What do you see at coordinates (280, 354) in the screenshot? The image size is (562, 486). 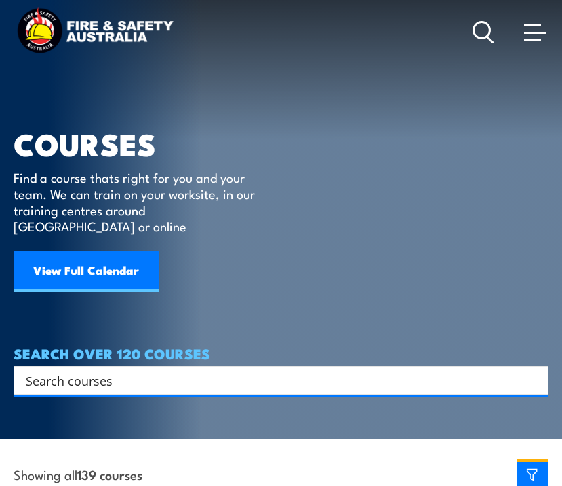 I see `h4: SEARCH OVER 120 COURSES` at bounding box center [280, 354].